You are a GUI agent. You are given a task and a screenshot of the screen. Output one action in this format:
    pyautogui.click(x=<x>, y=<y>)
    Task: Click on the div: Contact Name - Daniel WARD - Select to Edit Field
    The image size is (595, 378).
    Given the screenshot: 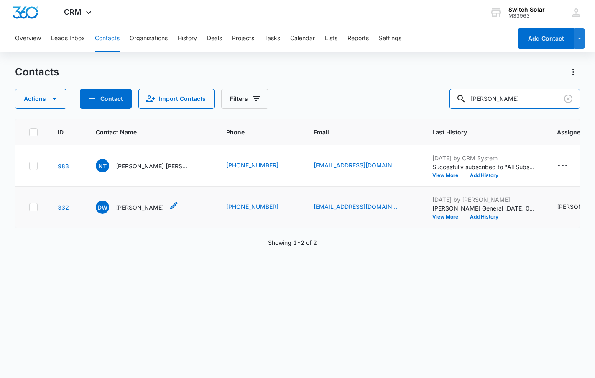 What is the action you would take?
    pyautogui.click(x=137, y=207)
    